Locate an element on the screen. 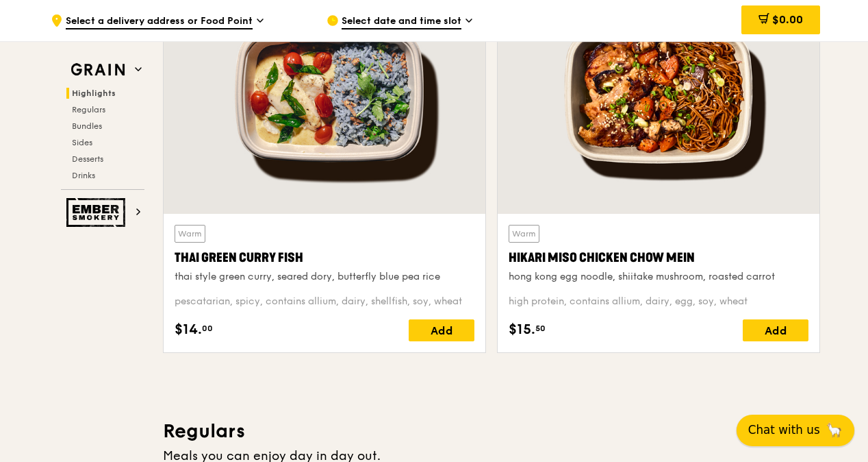 This screenshot has height=462, width=868. span: Drinks is located at coordinates (84, 175).